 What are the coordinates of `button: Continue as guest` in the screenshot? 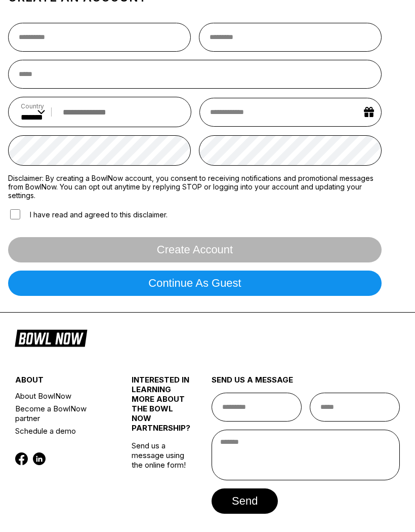 It's located at (195, 284).